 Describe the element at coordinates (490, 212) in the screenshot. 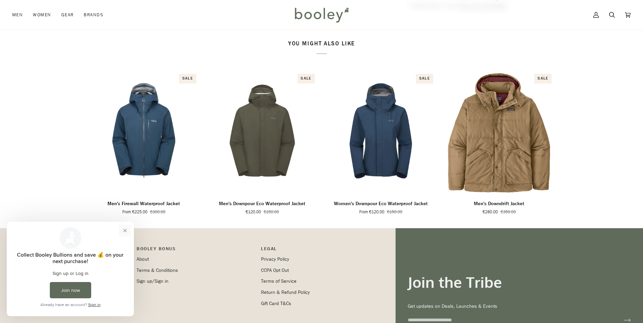

I see `span: €280.00` at that location.